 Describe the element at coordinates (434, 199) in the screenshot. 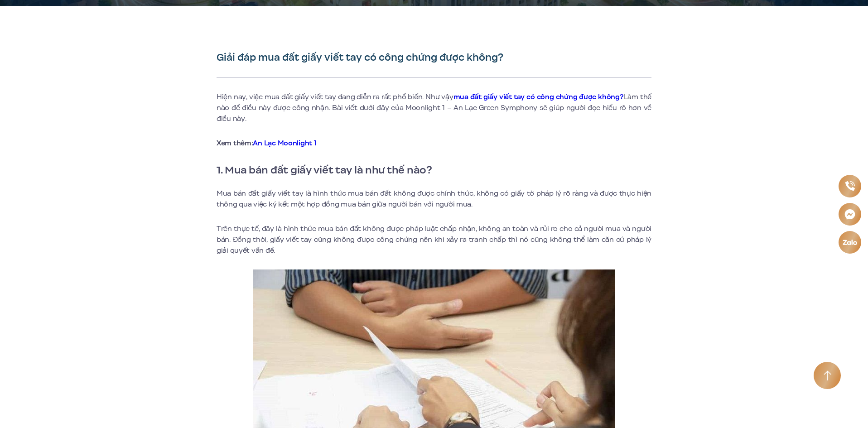

I see `p: Mua bán đất giấy viết tay là hình thức mua bán đất không được chính thức, không có giấy tờ pháp l...` at that location.